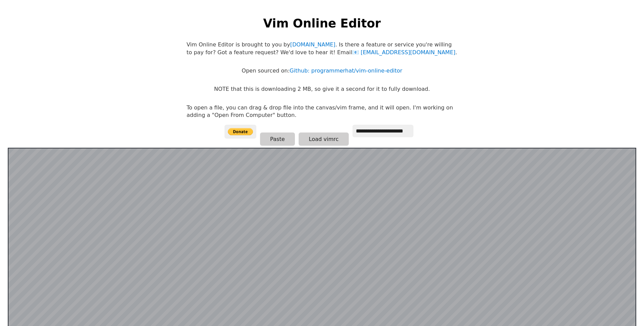 The width and height of the screenshot is (644, 326). Describe the element at coordinates (322, 23) in the screenshot. I see `h1: Vim Online Editor` at that location.